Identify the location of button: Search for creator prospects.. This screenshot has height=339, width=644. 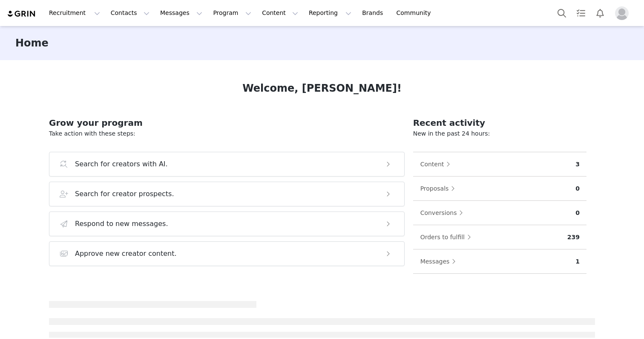
(226, 194).